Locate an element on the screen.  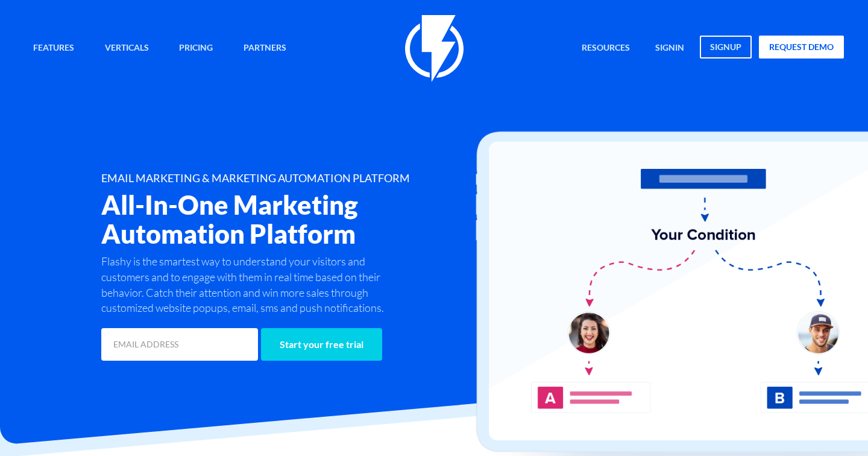
a: signup is located at coordinates (726, 47).